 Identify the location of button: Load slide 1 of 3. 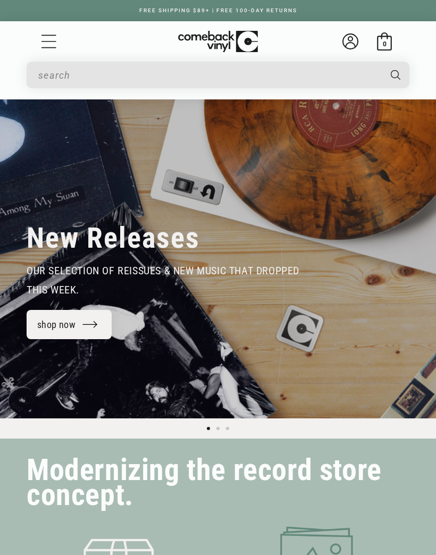
(208, 429).